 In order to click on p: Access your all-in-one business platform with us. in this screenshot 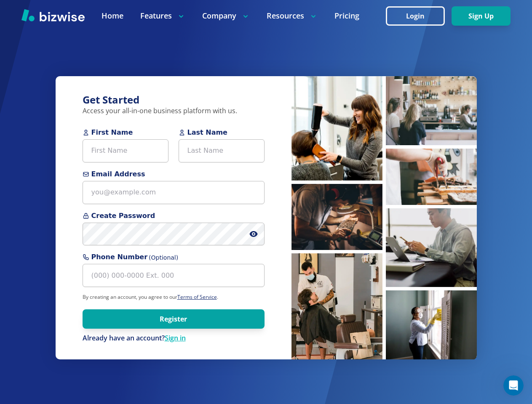, I will do `click(173, 111)`.